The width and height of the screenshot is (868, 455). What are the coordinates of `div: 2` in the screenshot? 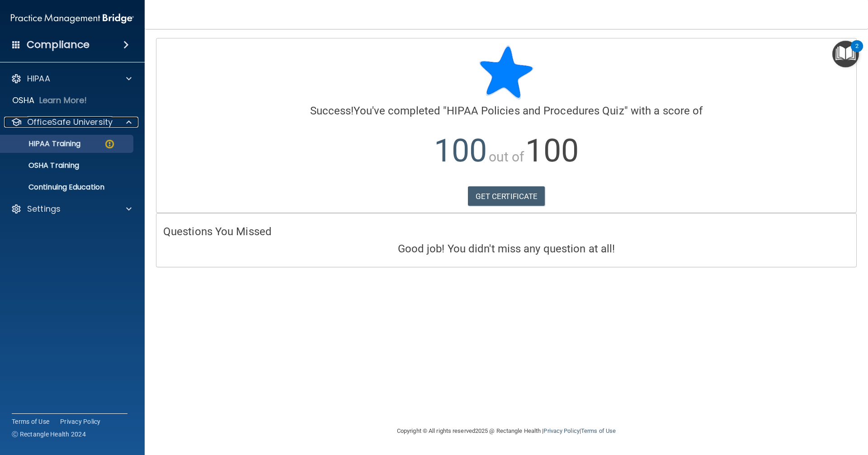 It's located at (857, 52).